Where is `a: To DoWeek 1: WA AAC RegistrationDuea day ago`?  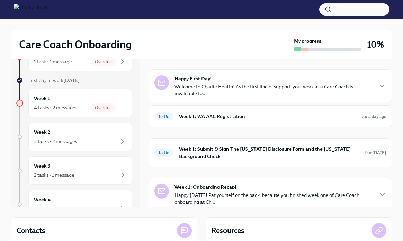
a: To DoWeek 1: WA AAC RegistrationDuea day ago is located at coordinates (270, 116).